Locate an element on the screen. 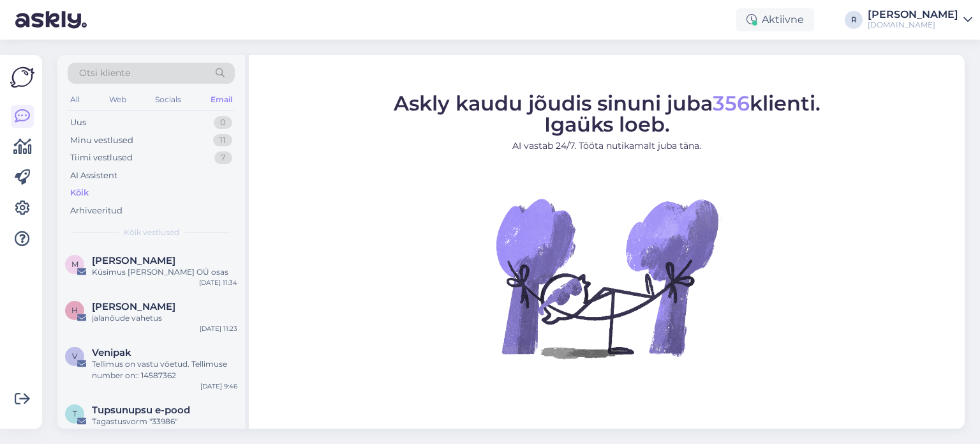 The height and width of the screenshot is (444, 980). div: 11 is located at coordinates (223, 140).